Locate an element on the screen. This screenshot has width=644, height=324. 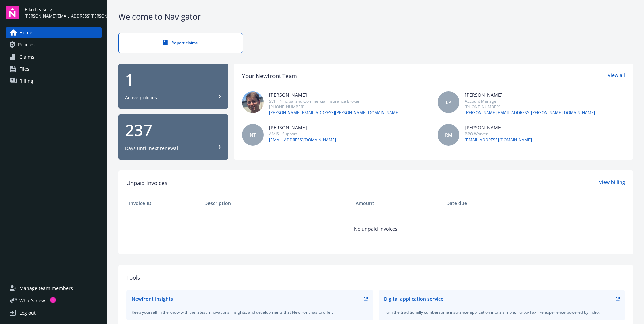
a: Manage team members is located at coordinates (53, 288).